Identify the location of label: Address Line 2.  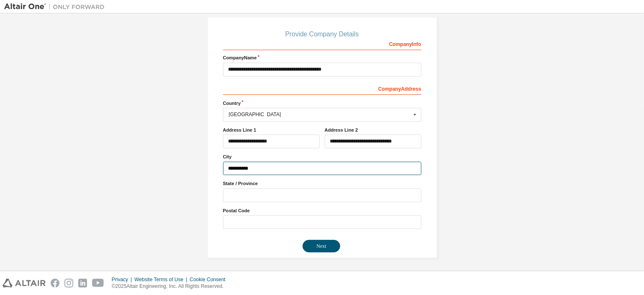
(373, 130).